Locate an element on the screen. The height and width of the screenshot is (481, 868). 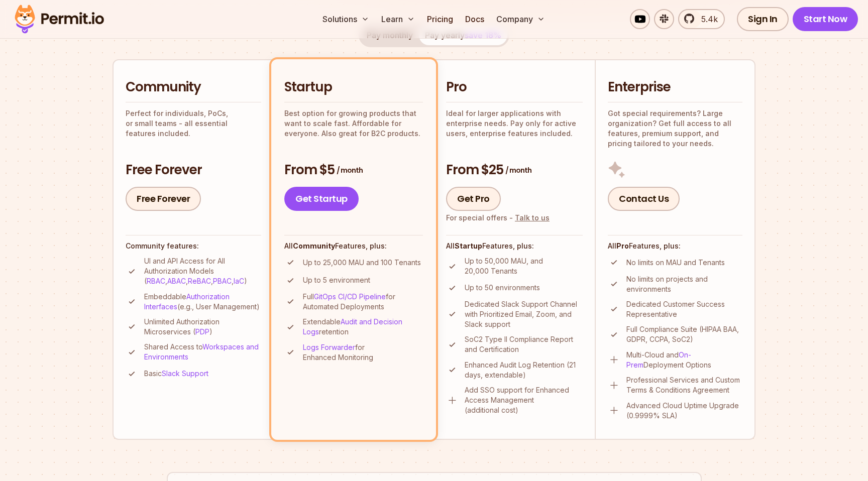
strong: Startup is located at coordinates (468, 246).